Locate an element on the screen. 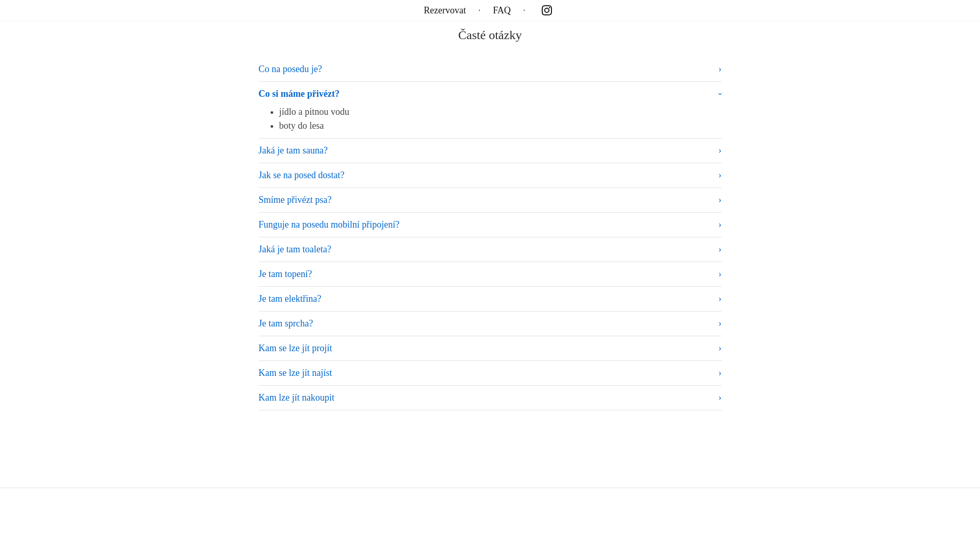  summary: Je tam sprcha? is located at coordinates (490, 323).